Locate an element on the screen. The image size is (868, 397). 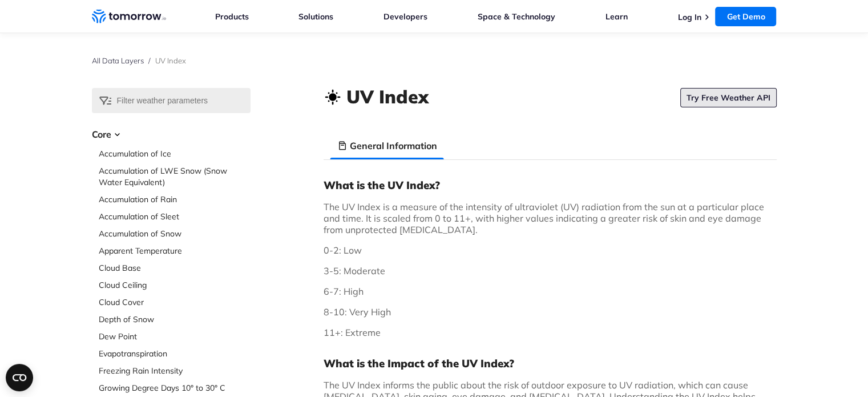
span: The UV Index is a measure of the intensity of ultraviolet (UV) radiation from the sun at a partic... is located at coordinates (544, 218).